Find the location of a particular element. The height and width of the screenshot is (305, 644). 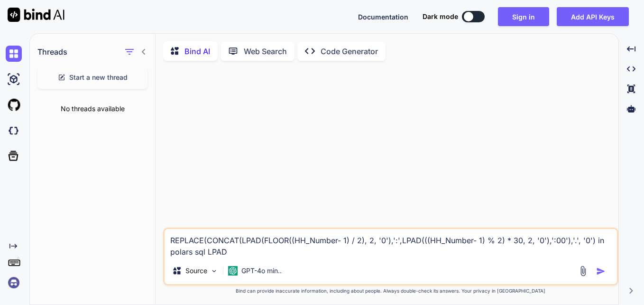

button: Sign in is located at coordinates (524, 16).